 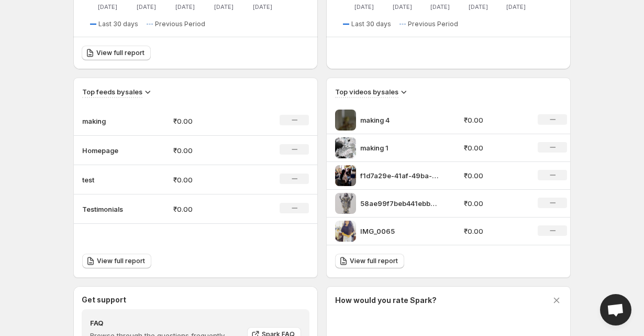 What do you see at coordinates (108, 180) in the screenshot?
I see `p: test` at bounding box center [108, 180].